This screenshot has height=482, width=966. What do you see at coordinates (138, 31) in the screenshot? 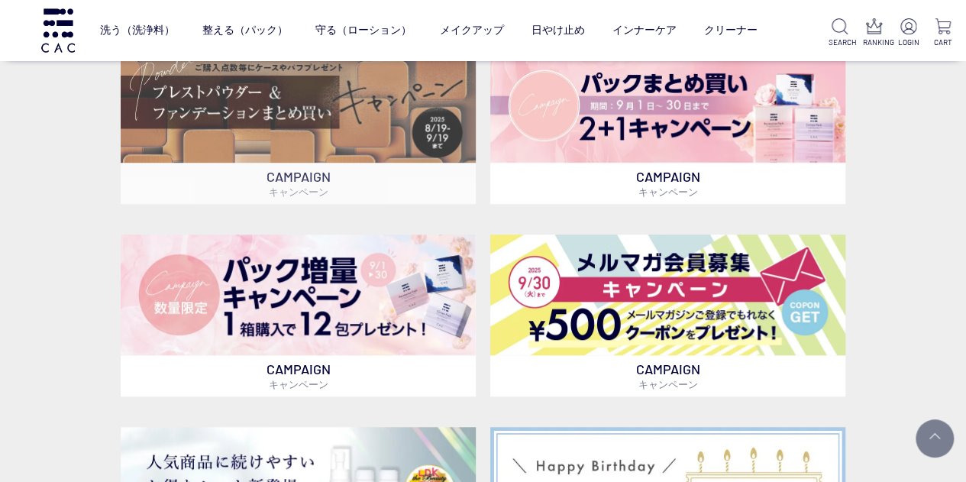
I see `a: 洗う（洗浄料）` at bounding box center [138, 31].